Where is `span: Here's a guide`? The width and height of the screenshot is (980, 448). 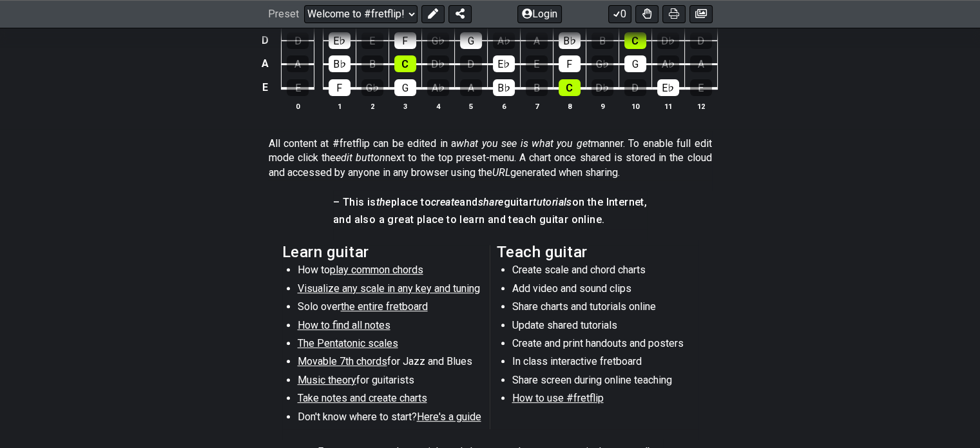 span: Here's a guide is located at coordinates (449, 416).